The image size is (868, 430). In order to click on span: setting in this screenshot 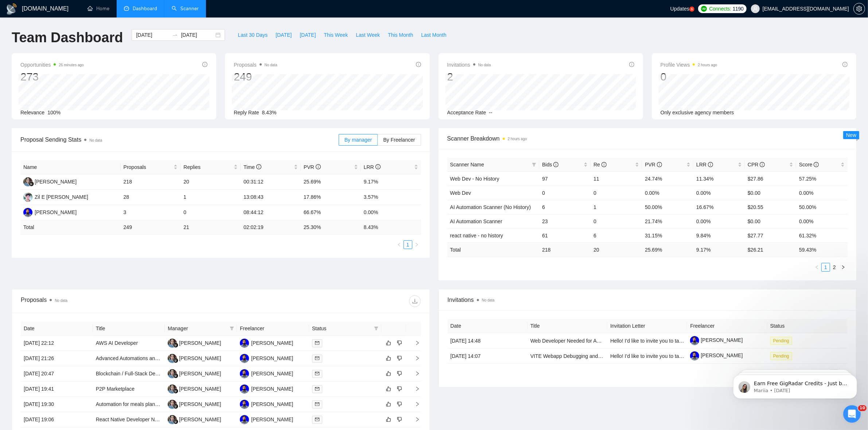, I will do `click(859, 9)`.